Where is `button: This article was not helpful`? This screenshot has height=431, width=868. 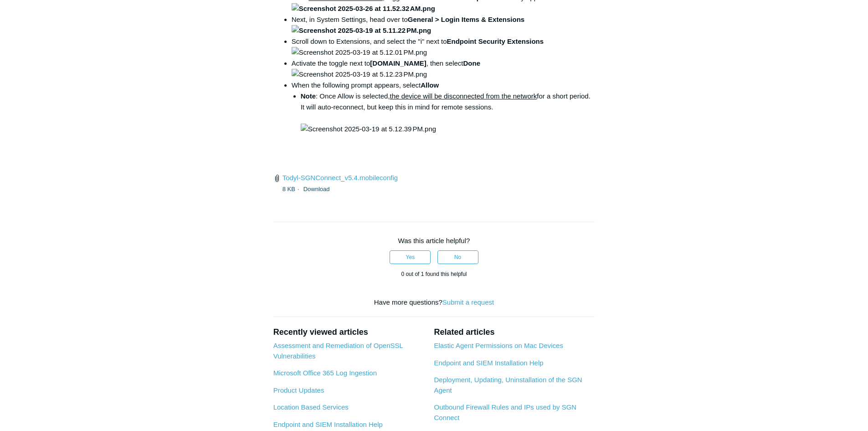
button: This article was not helpful is located at coordinates (458, 257).